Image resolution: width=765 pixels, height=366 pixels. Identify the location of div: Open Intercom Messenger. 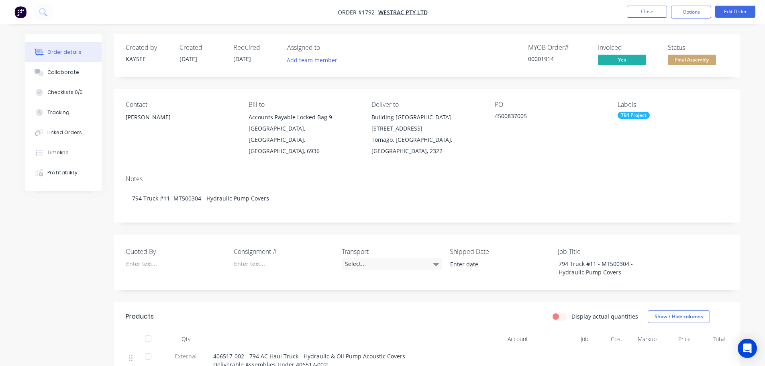
(748, 348).